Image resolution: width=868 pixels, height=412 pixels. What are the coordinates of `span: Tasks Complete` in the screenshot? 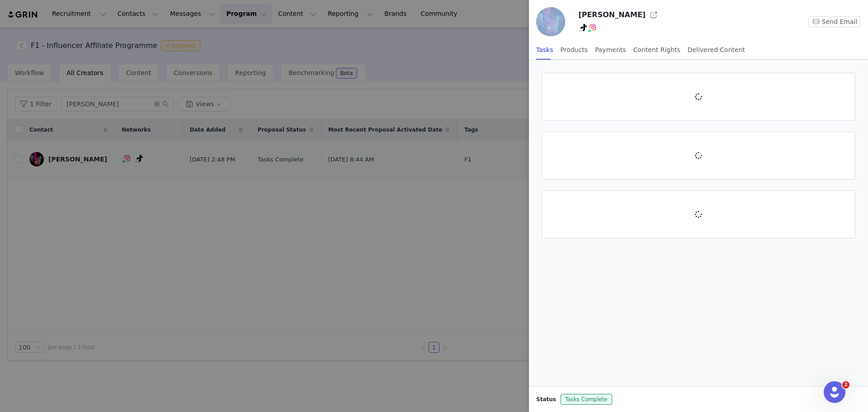 It's located at (587, 399).